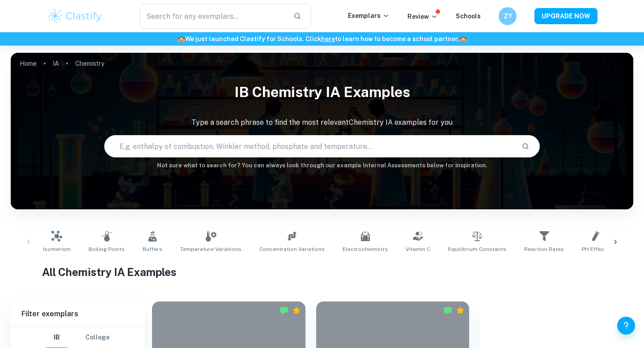 The width and height of the screenshot is (644, 348). Describe the element at coordinates (477, 249) in the screenshot. I see `span: Equilibrium Constants` at that location.